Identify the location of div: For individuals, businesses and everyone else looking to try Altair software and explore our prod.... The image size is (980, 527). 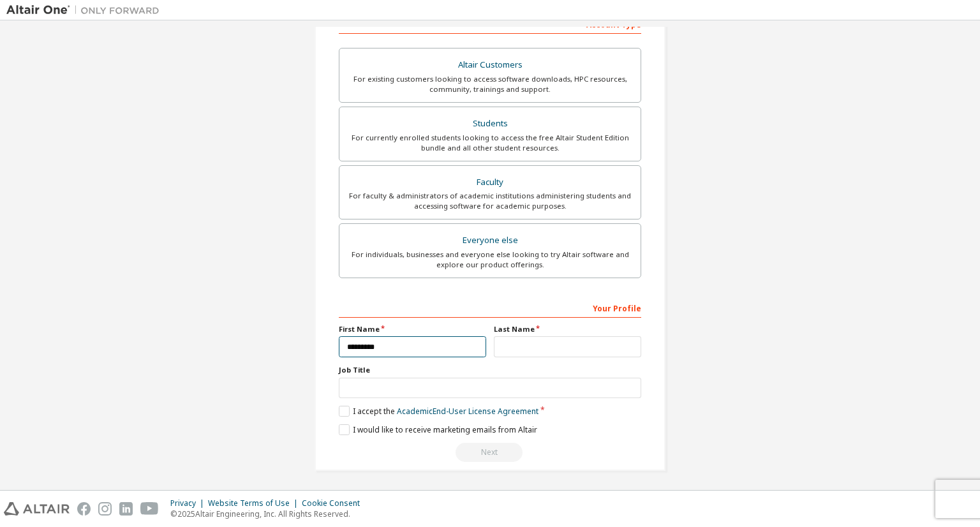
(490, 260).